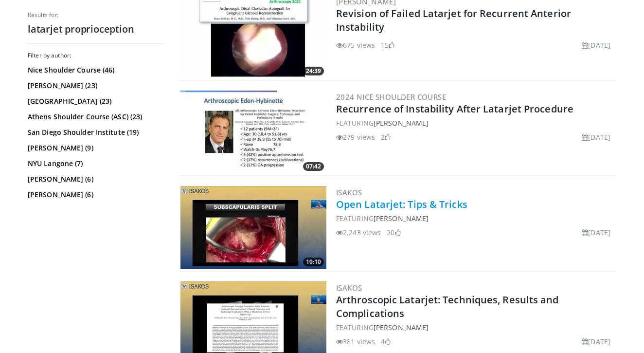 Image resolution: width=644 pixels, height=353 pixels. What do you see at coordinates (313, 166) in the screenshot?
I see `span: 07:42` at bounding box center [313, 166].